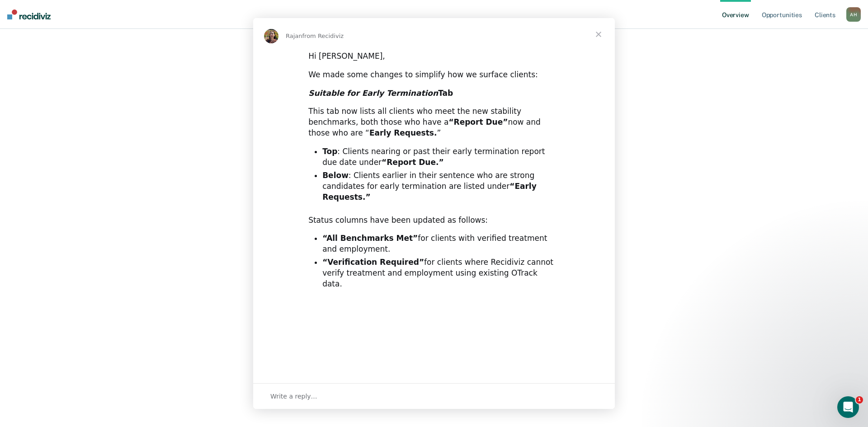 The height and width of the screenshot is (427, 868). What do you see at coordinates (294, 35) in the screenshot?
I see `span: Rajan` at bounding box center [294, 35].